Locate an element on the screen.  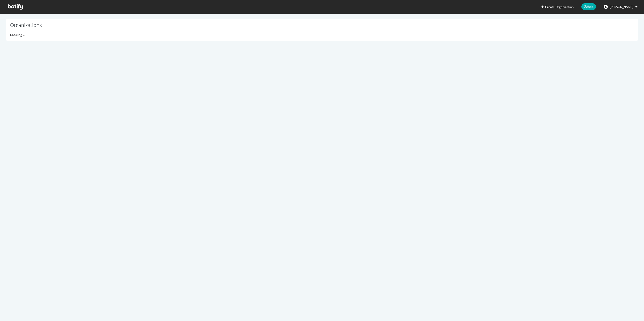
span: Adam Catarius is located at coordinates (621, 7).